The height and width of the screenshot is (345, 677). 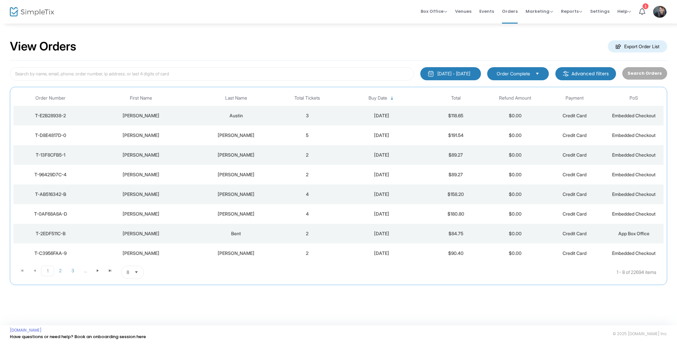 I want to click on a: Have questions or need help? Book an onboarding session here, so click(x=78, y=337).